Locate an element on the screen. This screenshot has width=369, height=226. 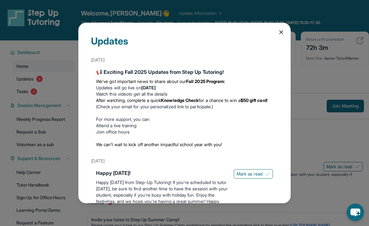
span: After watching, complete a quick is located at coordinates (128, 100).